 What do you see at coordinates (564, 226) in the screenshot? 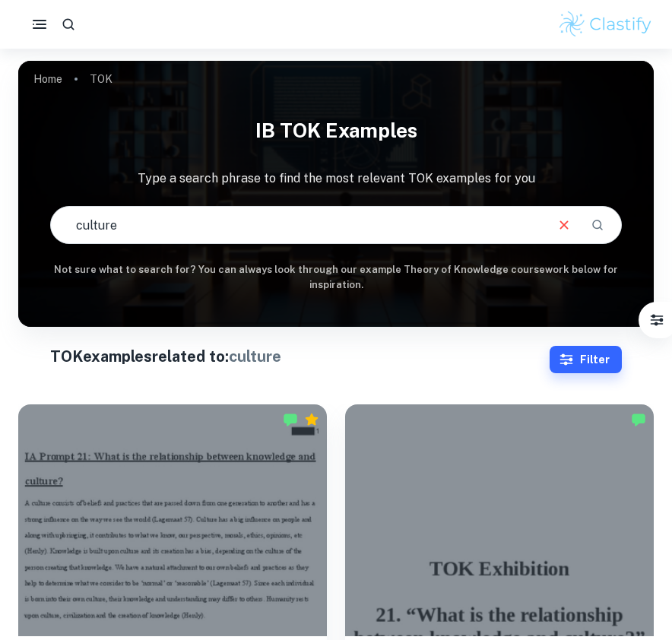
I see `button: Clear` at bounding box center [564, 226].